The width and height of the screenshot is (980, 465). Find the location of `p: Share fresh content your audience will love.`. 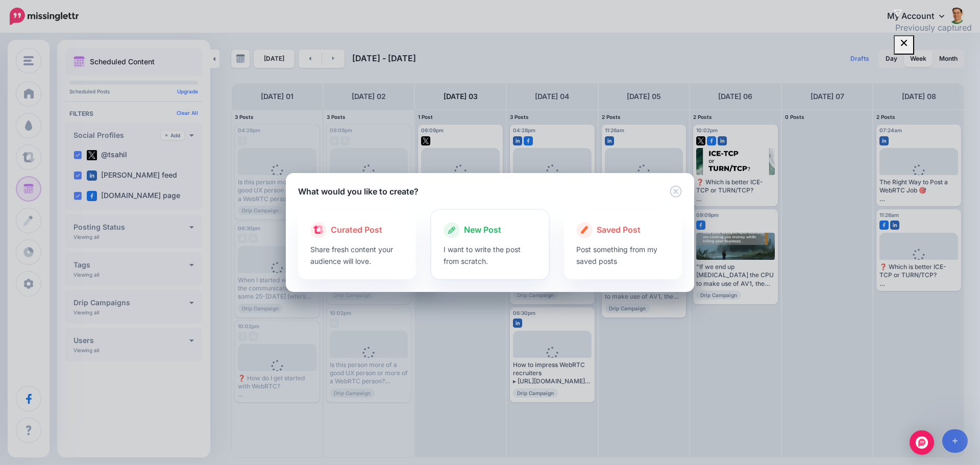

p: Share fresh content your audience will love. is located at coordinates (357, 255).